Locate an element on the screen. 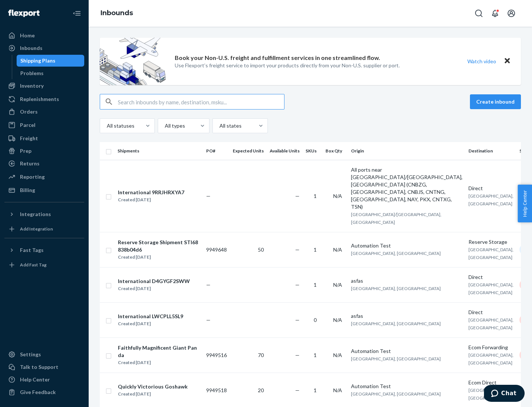 The width and height of the screenshot is (532, 407). a: Returns is located at coordinates (44, 163).